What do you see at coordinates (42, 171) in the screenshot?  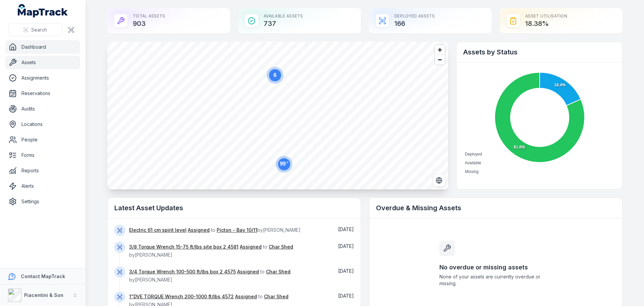 I see `a: Reports` at bounding box center [42, 171].